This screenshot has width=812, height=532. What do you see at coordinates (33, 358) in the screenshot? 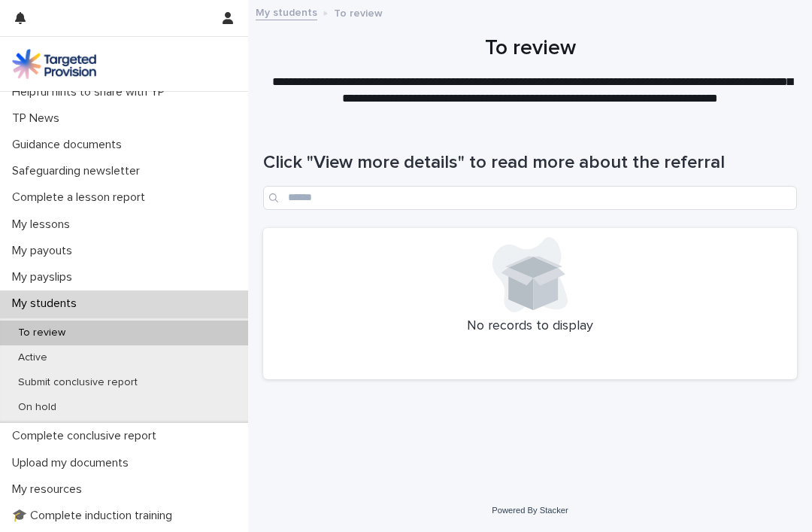
I see `p: Active` at bounding box center [33, 358].